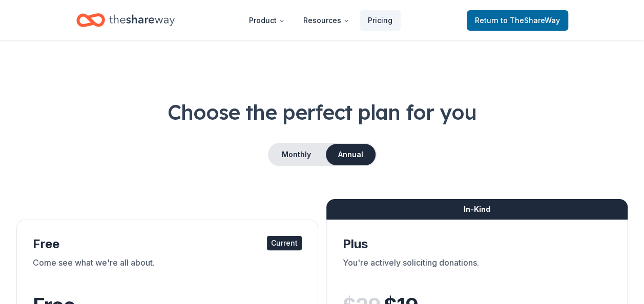  Describe the element at coordinates (296, 154) in the screenshot. I see `button: Monthly` at that location.